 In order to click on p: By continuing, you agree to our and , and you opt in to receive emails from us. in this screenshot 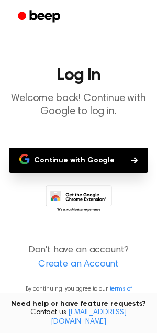, I will do `click(79, 298)`.